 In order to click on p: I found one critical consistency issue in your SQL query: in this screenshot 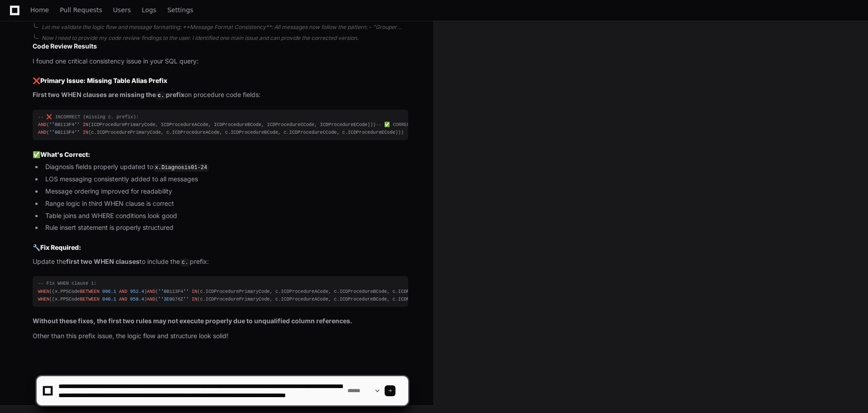, I will do `click(220, 61)`.